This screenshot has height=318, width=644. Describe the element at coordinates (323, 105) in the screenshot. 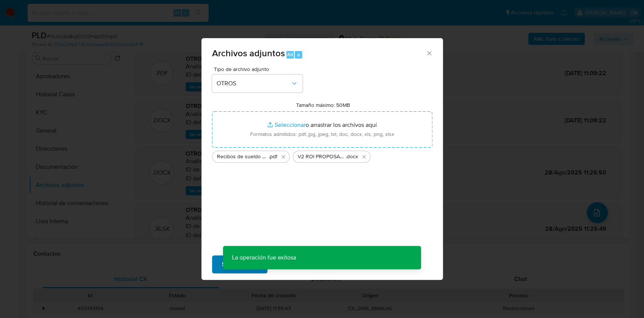

I see `label: Tamaño máximo: 50MB` at that location.